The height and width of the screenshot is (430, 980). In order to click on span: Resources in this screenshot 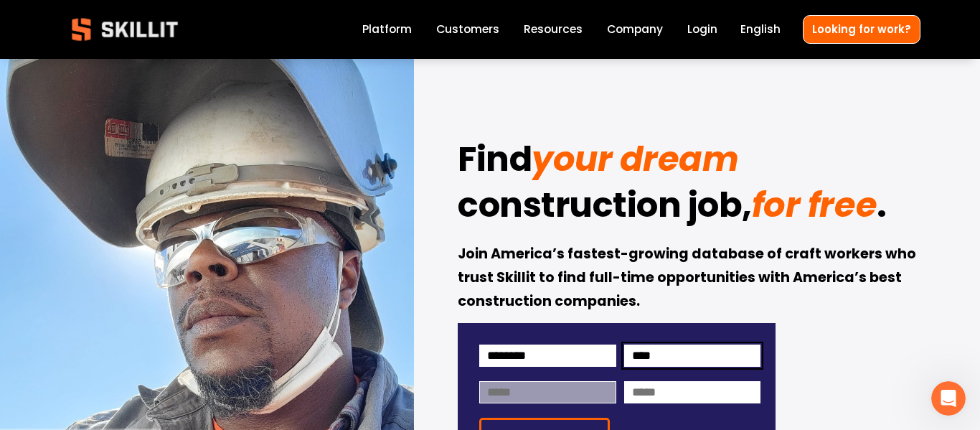, I will do `click(553, 29)`.